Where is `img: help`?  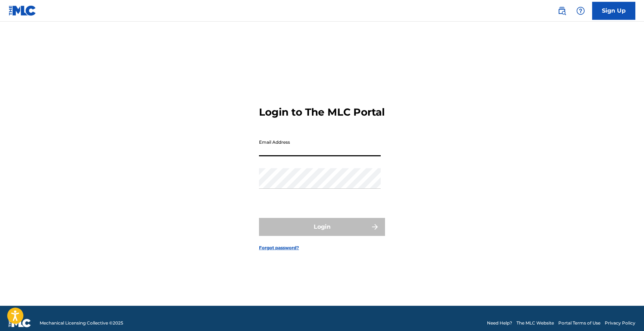 img: help is located at coordinates (581, 11).